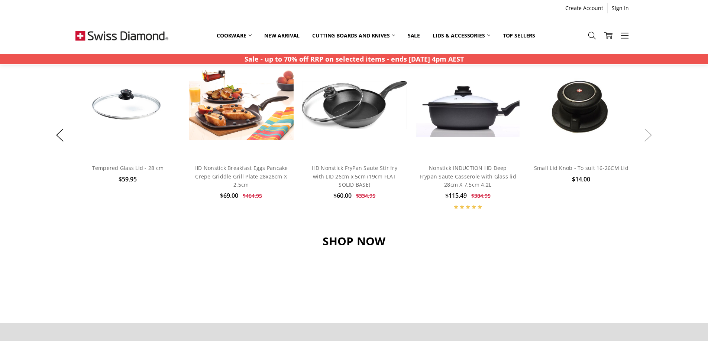  Describe the element at coordinates (581, 179) in the screenshot. I see `span: $14.00` at that location.